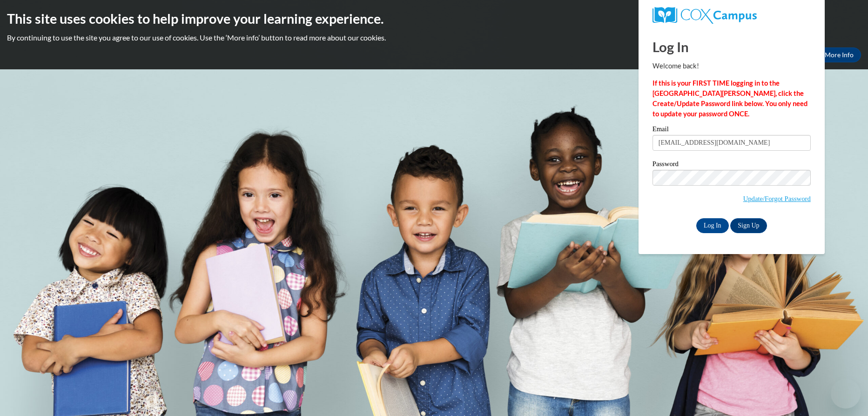 This screenshot has height=416, width=868. I want to click on a: More Info, so click(839, 55).